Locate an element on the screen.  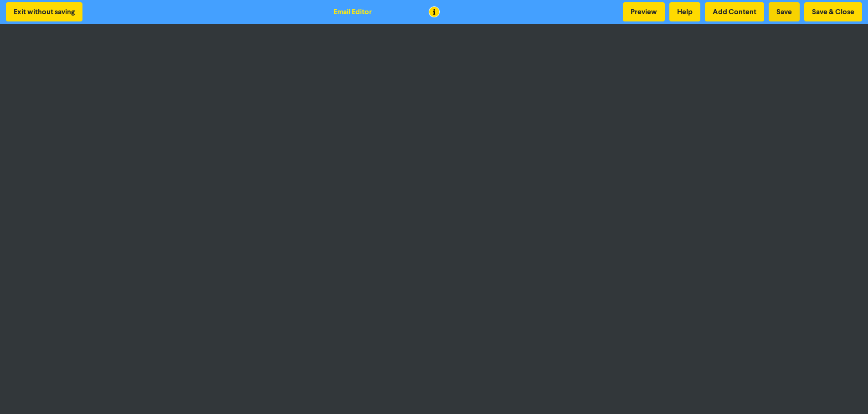
button: Preview is located at coordinates (644, 12).